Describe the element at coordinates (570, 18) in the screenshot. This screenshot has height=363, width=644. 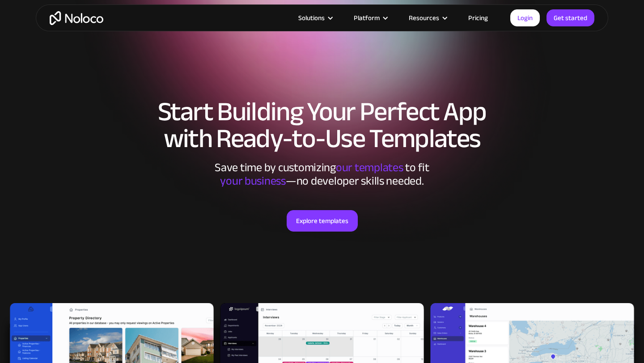
I see `a: Get started` at that location.